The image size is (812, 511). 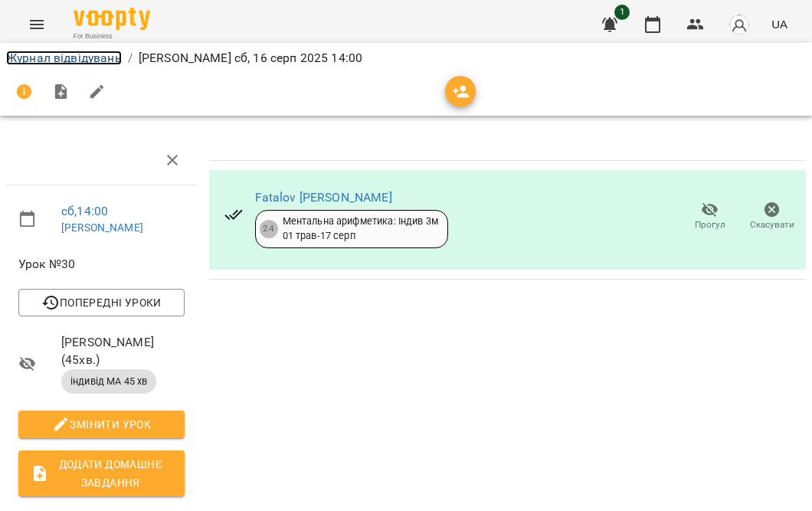 I want to click on div: 24, so click(x=269, y=229).